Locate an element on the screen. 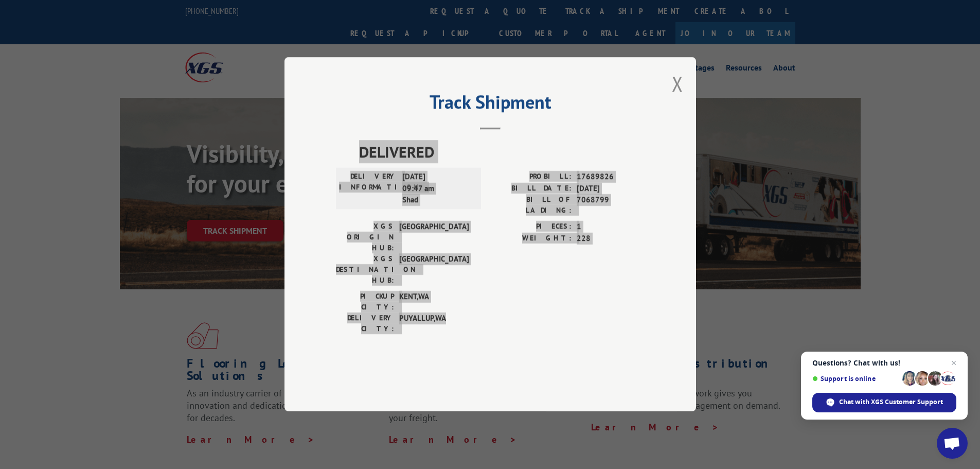 Image resolution: width=980 pixels, height=469 pixels. span: 1 is located at coordinates (610, 227).